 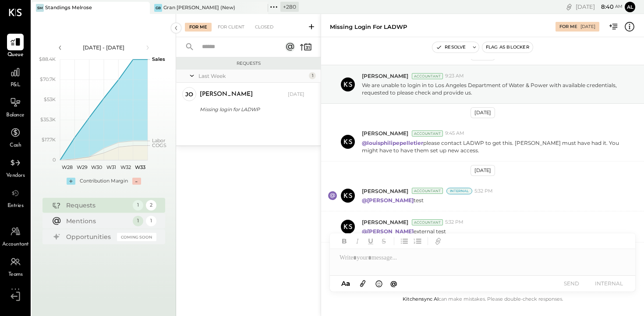 What do you see at coordinates (48, 120) in the screenshot?
I see `text: $35.3K` at bounding box center [48, 120].